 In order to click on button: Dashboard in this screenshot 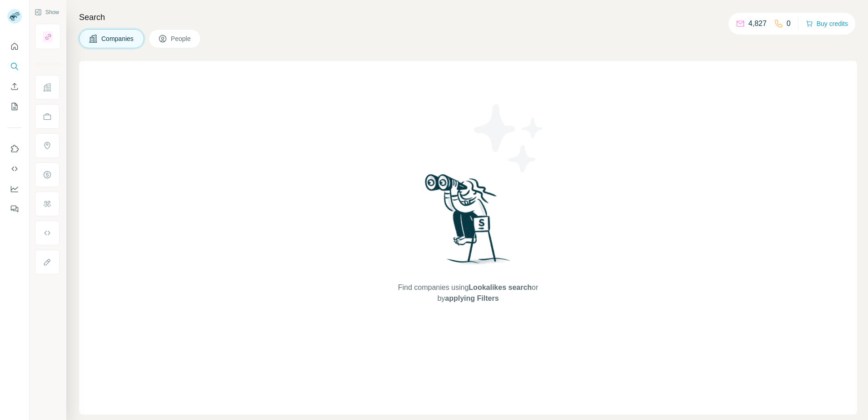, I will do `click(15, 189)`.